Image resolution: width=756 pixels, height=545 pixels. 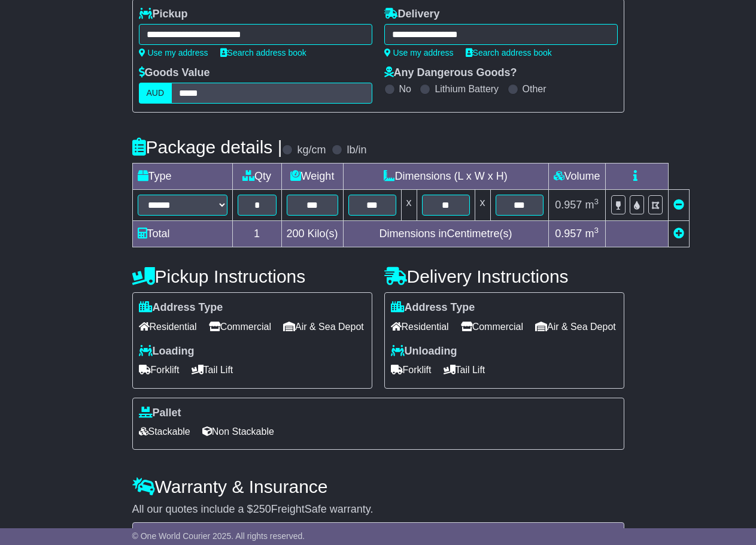 What do you see at coordinates (218, 536) in the screenshot?
I see `span: © One World Courier 2025. All rights reserved.` at bounding box center [218, 536].